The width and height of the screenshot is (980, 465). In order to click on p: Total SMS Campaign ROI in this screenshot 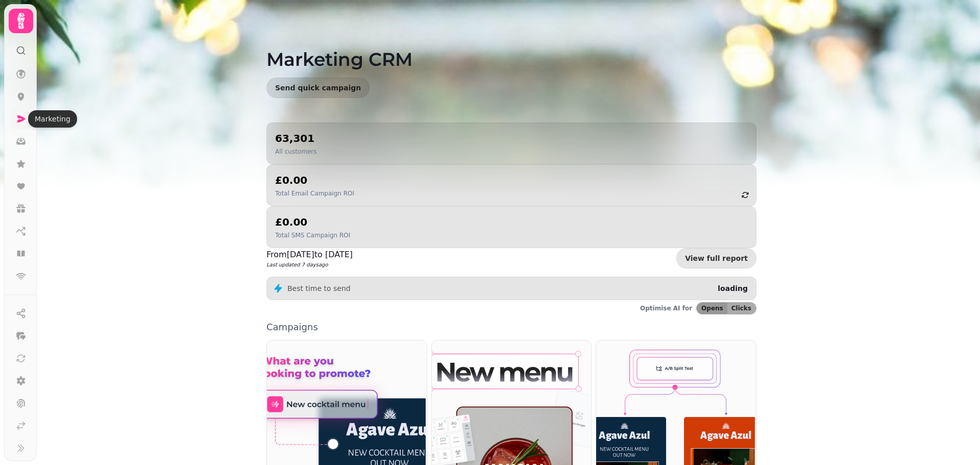, I will do `click(313, 235)`.